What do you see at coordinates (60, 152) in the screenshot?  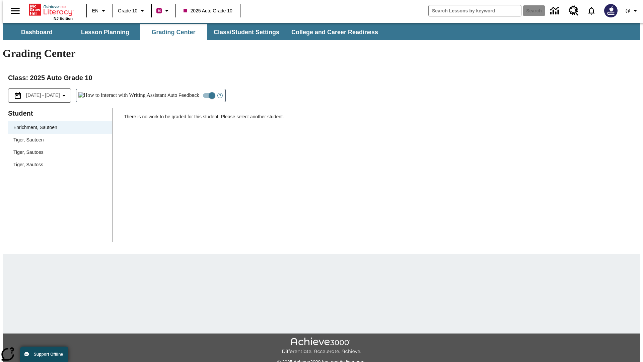 I see `span: Tiger, Sautoes` at bounding box center [60, 152].